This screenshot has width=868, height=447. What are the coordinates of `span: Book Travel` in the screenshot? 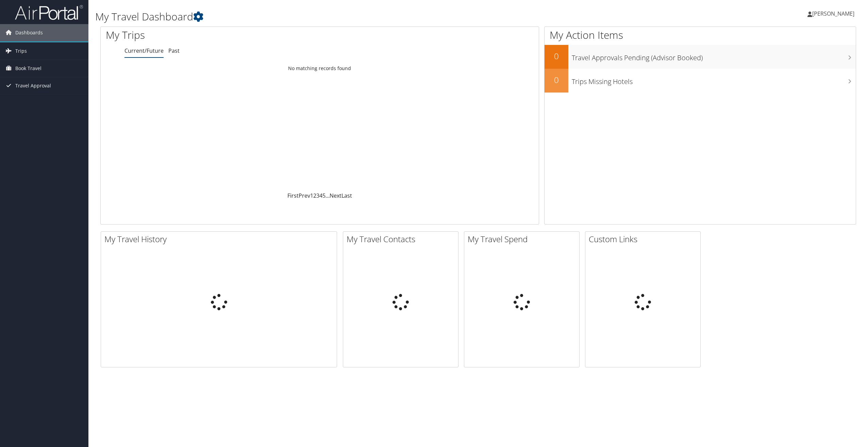 It's located at (28, 68).